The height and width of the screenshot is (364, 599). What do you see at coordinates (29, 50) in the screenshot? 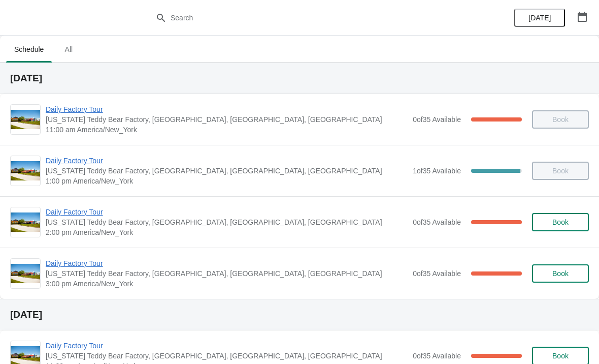
I see `span: Schedule` at bounding box center [29, 50].